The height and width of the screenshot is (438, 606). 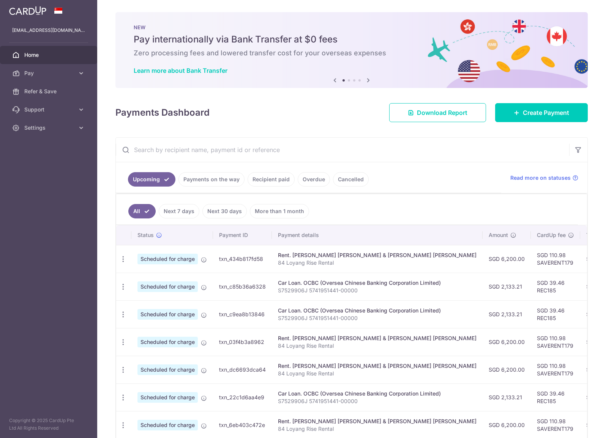 What do you see at coordinates (377, 235) in the screenshot?
I see `th: Payment details` at bounding box center [377, 235].